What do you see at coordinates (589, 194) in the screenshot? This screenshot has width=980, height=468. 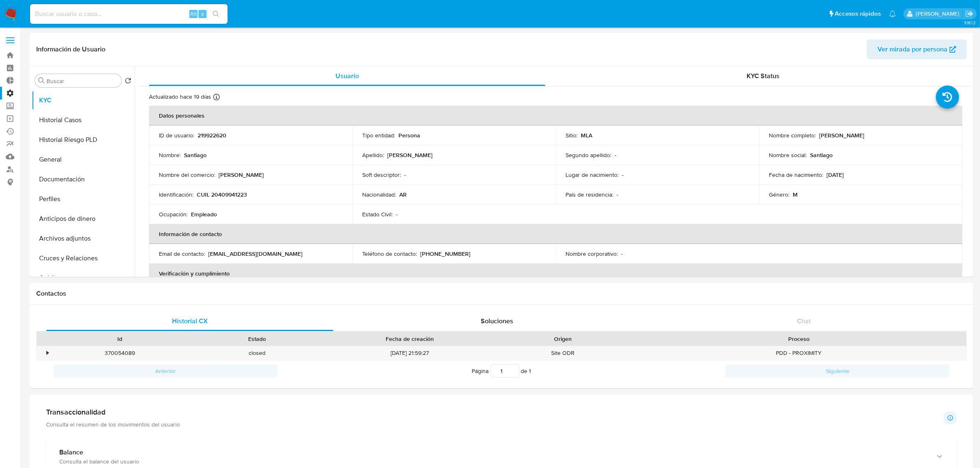 I see `p: País de residencia :` at bounding box center [589, 194].